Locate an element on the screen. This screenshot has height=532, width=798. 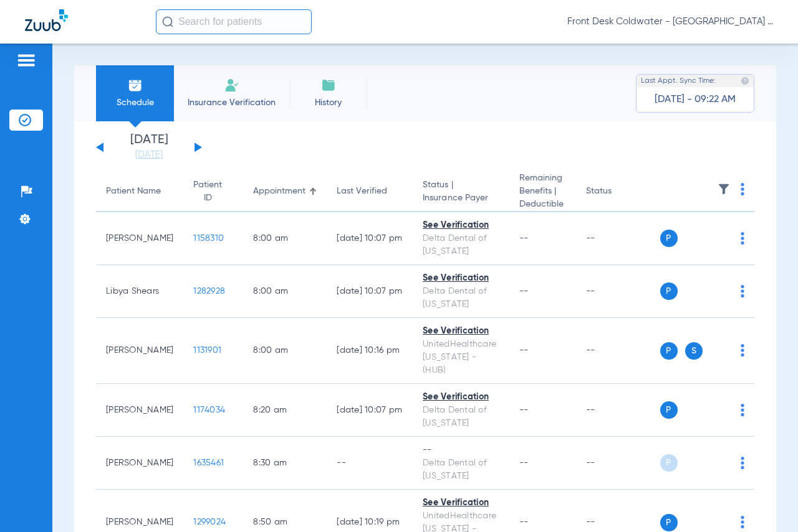
img: Search Icon is located at coordinates (167, 22).